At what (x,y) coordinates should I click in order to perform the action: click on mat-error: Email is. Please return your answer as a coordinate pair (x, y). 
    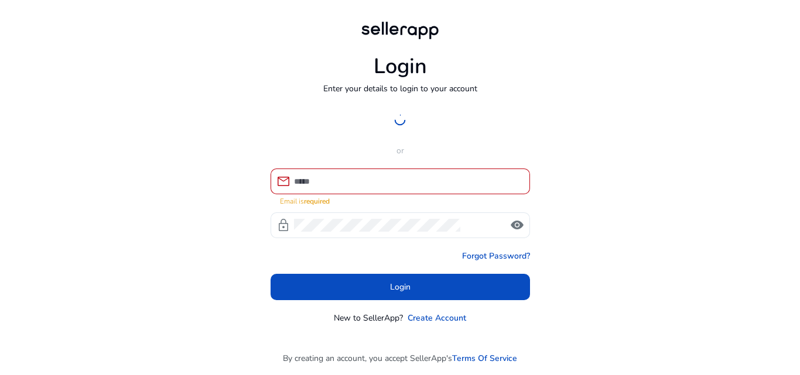
    Looking at the image, I should click on (400, 200).